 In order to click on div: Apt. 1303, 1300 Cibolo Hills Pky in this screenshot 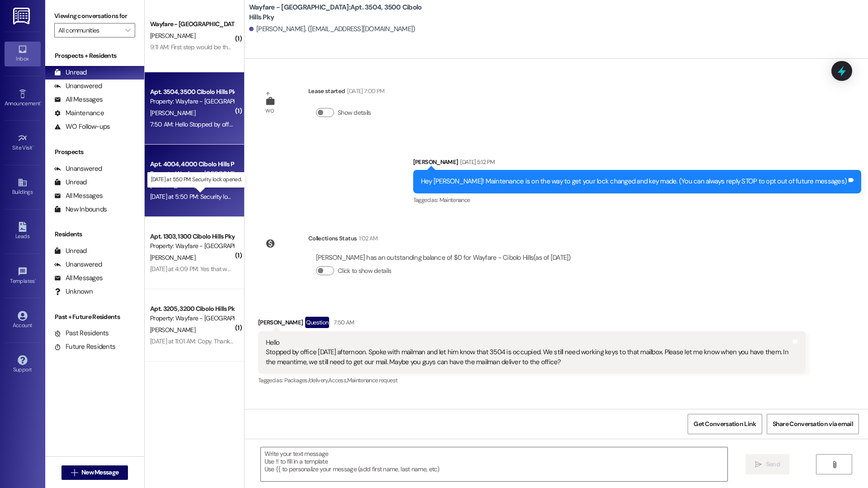, I will do `click(191, 236)`.